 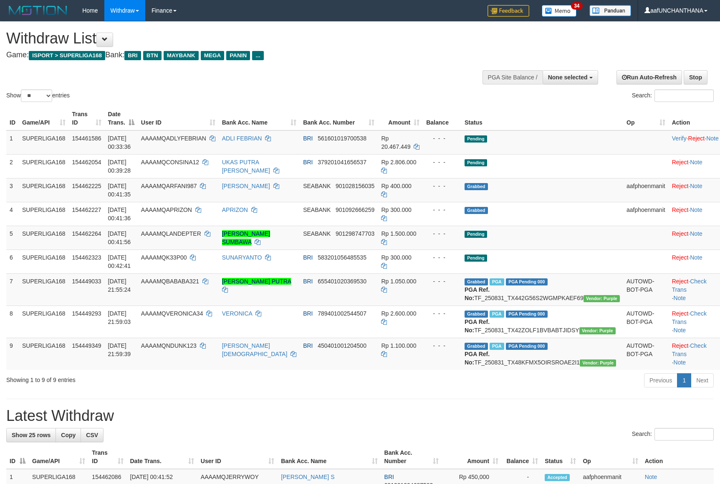 I want to click on span: Rp 1.050.000, so click(x=399, y=281).